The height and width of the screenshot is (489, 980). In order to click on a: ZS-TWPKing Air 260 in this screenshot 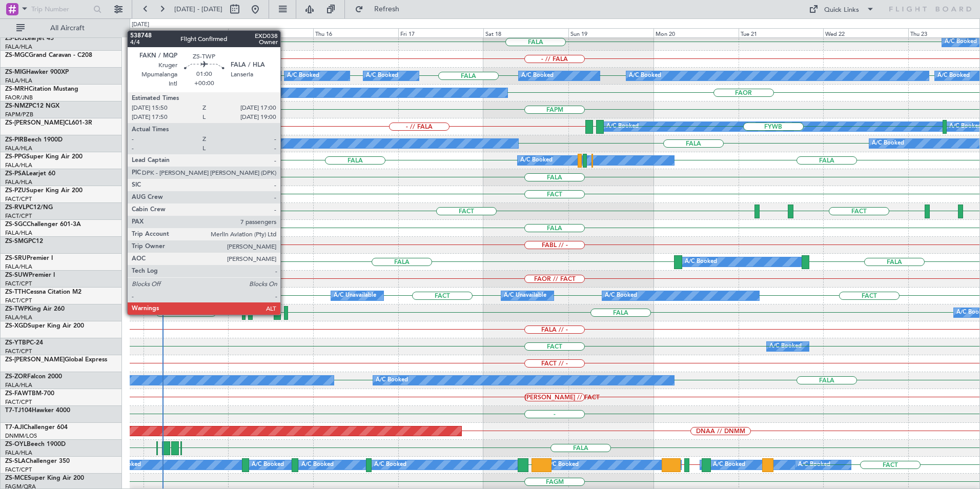, I will do `click(35, 309)`.